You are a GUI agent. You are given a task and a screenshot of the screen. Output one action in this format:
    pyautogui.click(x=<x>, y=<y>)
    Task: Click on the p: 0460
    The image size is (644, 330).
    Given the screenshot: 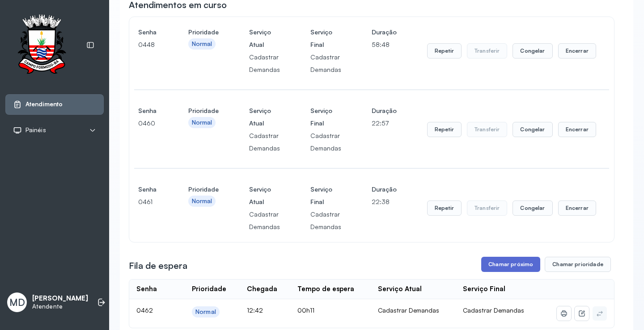 What is the action you would take?
    pyautogui.click(x=148, y=123)
    